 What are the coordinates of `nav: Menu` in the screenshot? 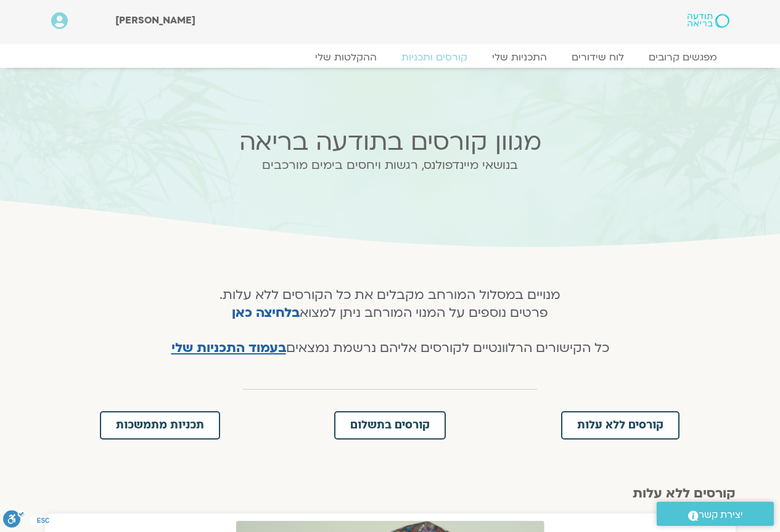 It's located at (390, 57).